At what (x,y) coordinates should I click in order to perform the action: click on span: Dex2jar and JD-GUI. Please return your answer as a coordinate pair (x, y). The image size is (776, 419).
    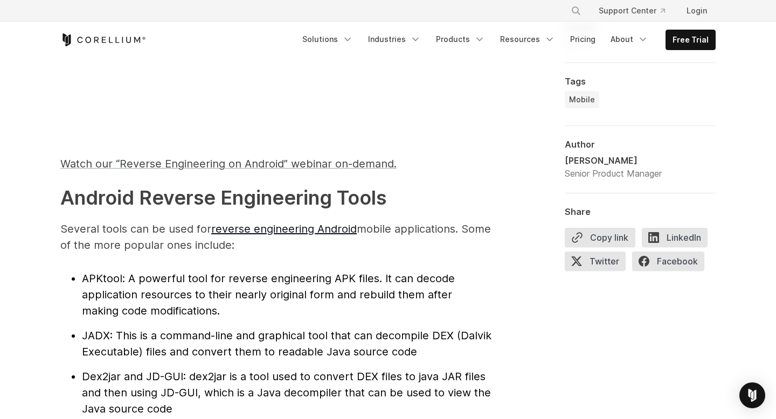
    Looking at the image, I should click on (133, 377).